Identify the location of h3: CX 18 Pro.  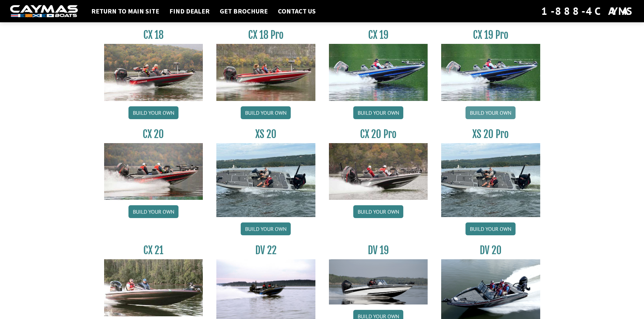
(266, 35).